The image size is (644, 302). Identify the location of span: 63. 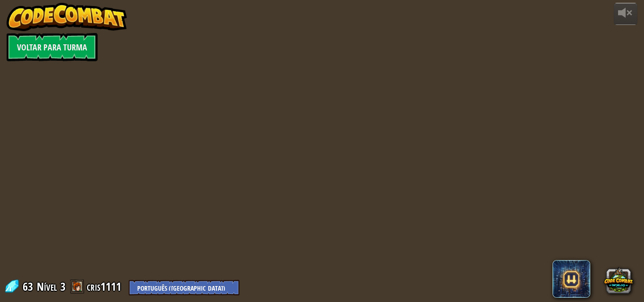
(29, 286).